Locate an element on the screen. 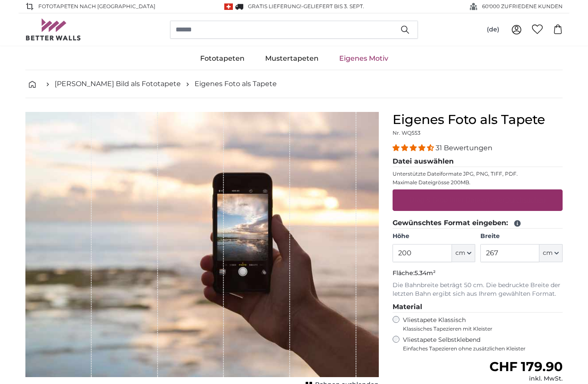  span: 4.32 stars is located at coordinates (414, 148).